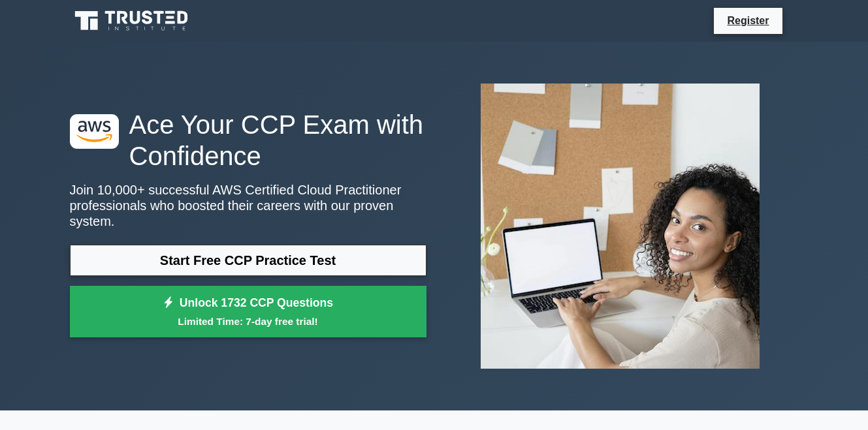 This screenshot has width=868, height=430. What do you see at coordinates (748, 21) in the screenshot?
I see `a: Register` at bounding box center [748, 21].